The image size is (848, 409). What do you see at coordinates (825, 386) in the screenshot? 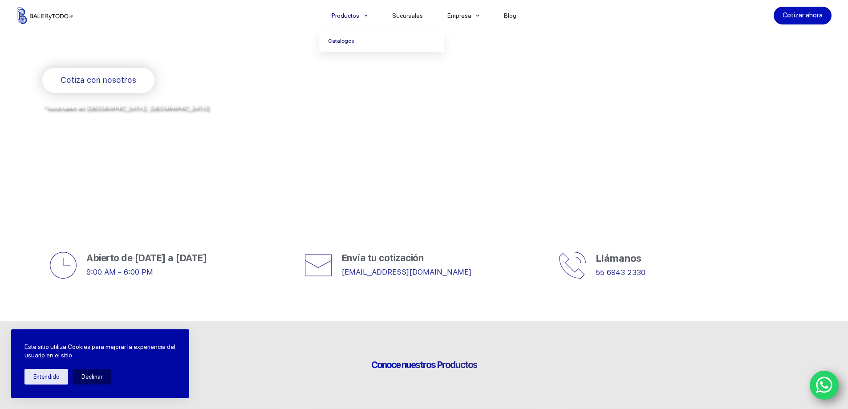
I see `a: WhatsApp` at bounding box center [825, 386].